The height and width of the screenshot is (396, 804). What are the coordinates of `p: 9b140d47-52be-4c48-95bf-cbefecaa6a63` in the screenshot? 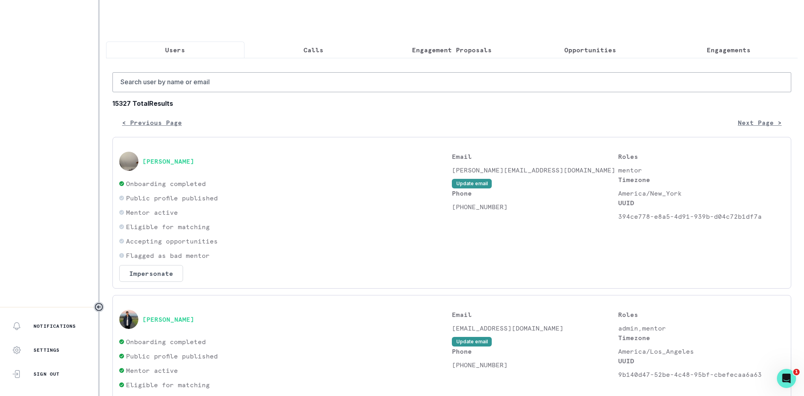 It's located at (701, 374).